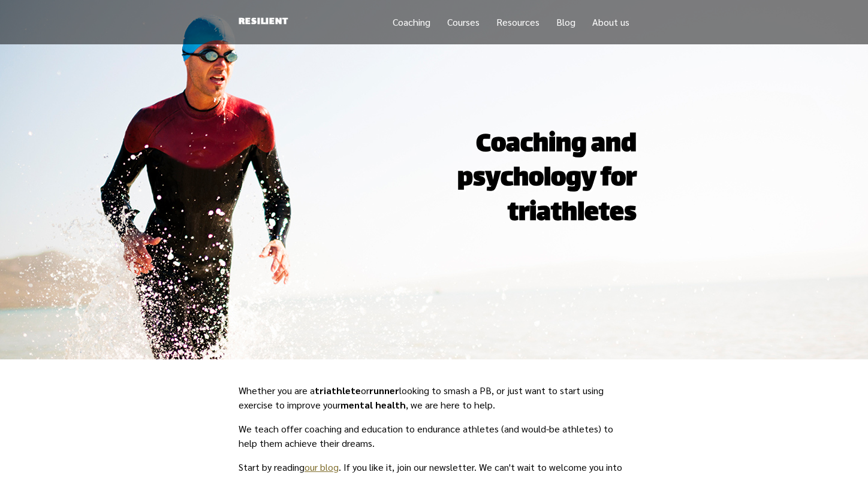 The height and width of the screenshot is (478, 868). I want to click on p: We teach offer coaching and education to endurance athletes (and would-be athletes) to help them ..., so click(434, 436).